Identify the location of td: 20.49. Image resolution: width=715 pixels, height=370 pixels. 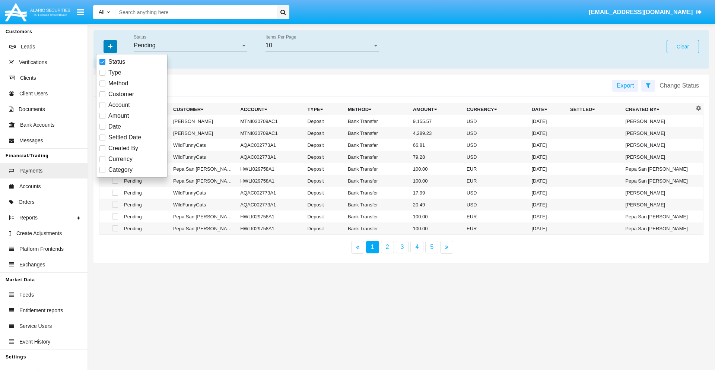
(437, 204).